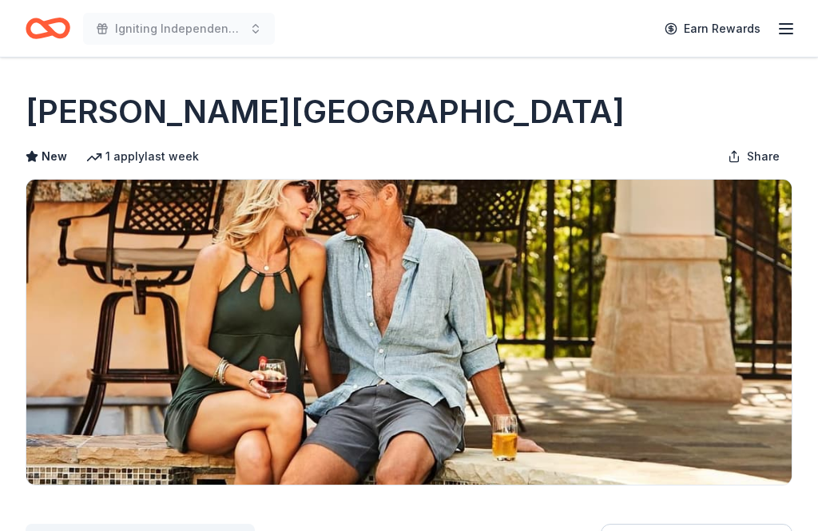  I want to click on span: Share, so click(763, 157).